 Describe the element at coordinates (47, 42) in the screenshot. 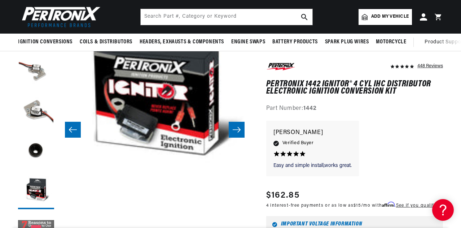

I see `summary: Ignition Conversions` at that location.